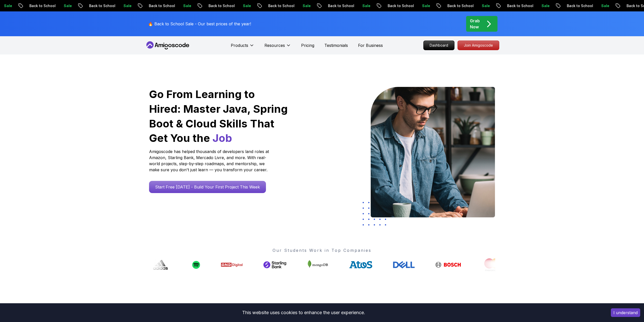 The width and height of the screenshot is (644, 322). I want to click on p: Our Students Work in Top Companies, so click(322, 251).